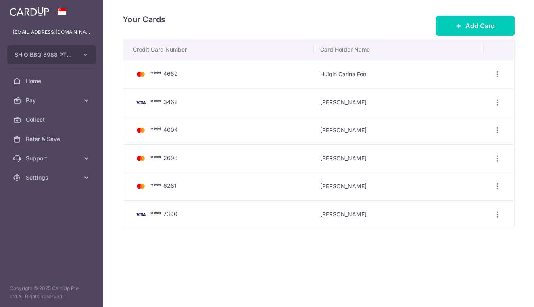 This screenshot has height=307, width=534. What do you see at coordinates (475, 26) in the screenshot?
I see `button: Add Card` at bounding box center [475, 26].